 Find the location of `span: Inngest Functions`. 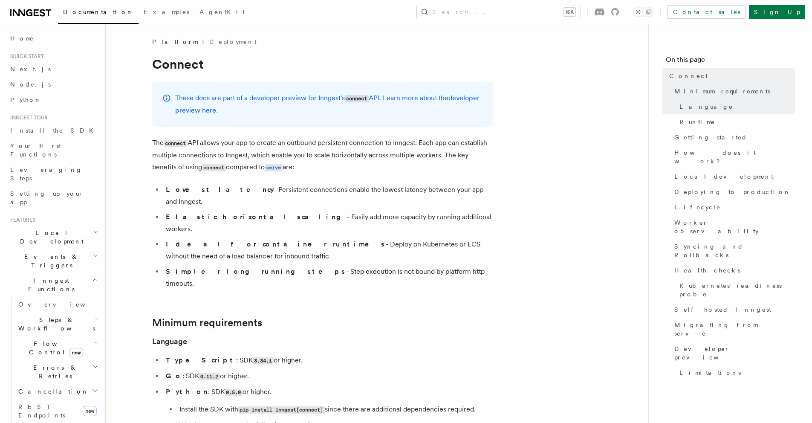

span: Inngest Functions is located at coordinates (49, 285).